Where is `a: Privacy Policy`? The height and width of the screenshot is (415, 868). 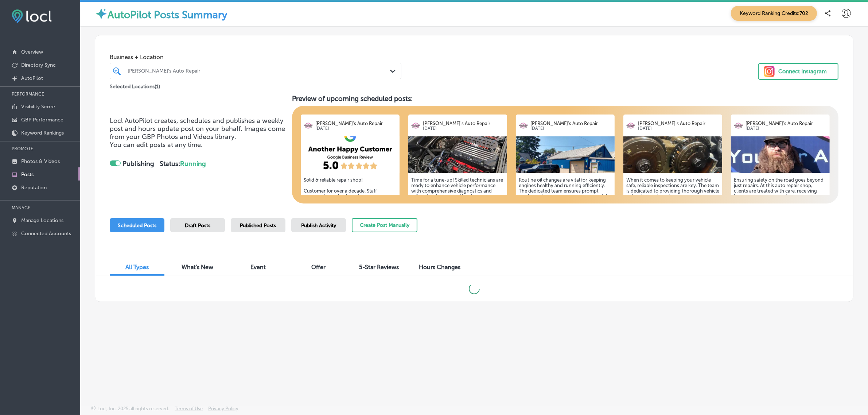 a: Privacy Policy is located at coordinates (223, 410).